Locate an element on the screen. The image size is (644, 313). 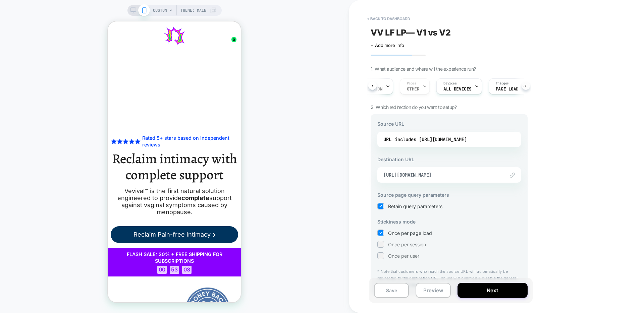
button: < back to dashboard is located at coordinates (388, 19).